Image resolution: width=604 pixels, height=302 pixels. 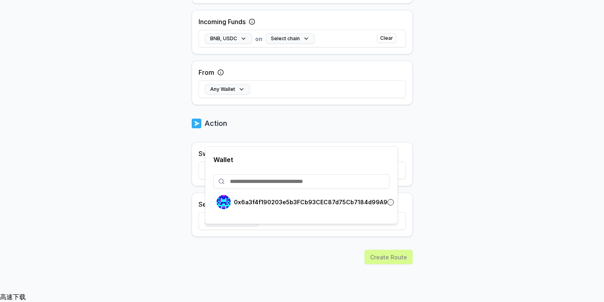 I want to click on label: Incoming Funds, so click(x=222, y=22).